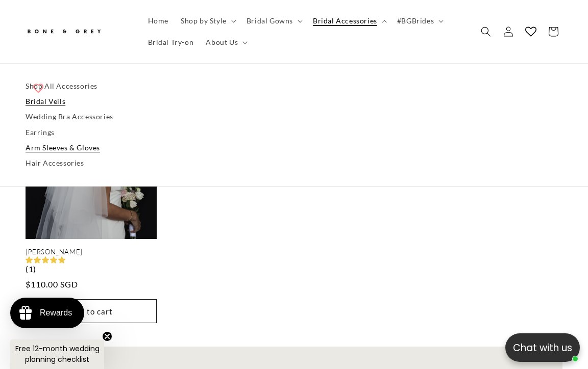  What do you see at coordinates (419, 21) in the screenshot?
I see `summary: #BGBrides` at bounding box center [419, 21].